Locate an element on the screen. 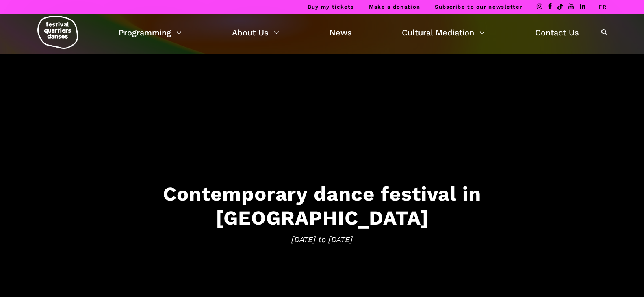 This screenshot has height=297, width=644. a: Subscribe to our newsletter is located at coordinates (479, 7).